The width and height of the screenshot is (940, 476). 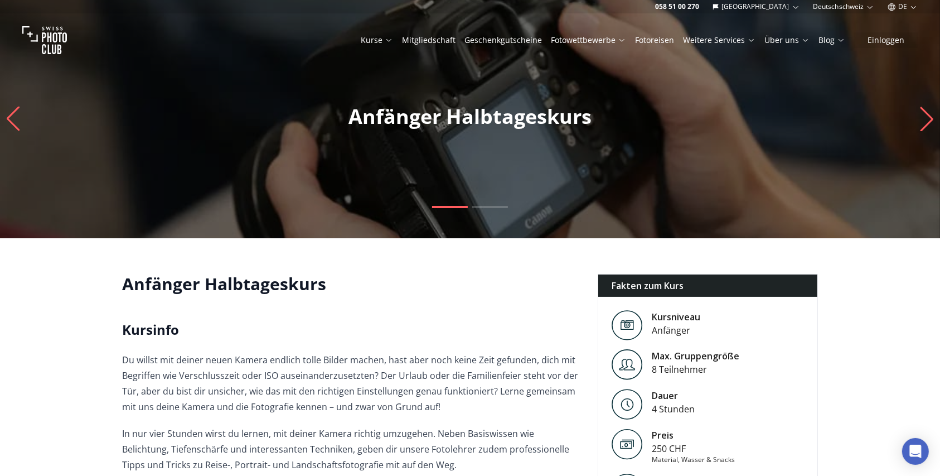 I want to click on a: Über uns, so click(x=787, y=40).